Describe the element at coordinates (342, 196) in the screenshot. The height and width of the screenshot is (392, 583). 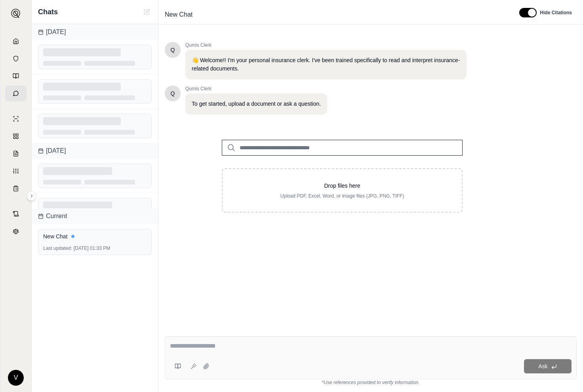
I see `p: Upload PDF, Excel, Word, or image files (JPG, PNG, TIFF)` at that location.